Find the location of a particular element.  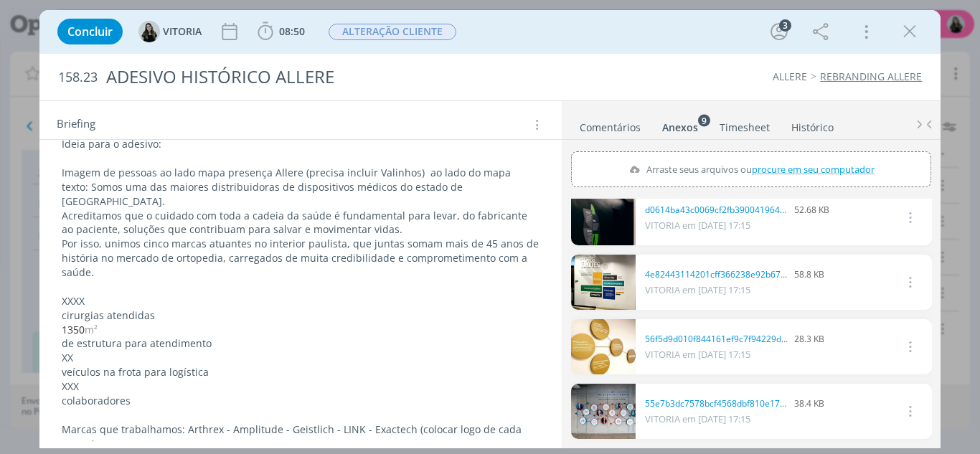

button: 3 is located at coordinates (780, 32).